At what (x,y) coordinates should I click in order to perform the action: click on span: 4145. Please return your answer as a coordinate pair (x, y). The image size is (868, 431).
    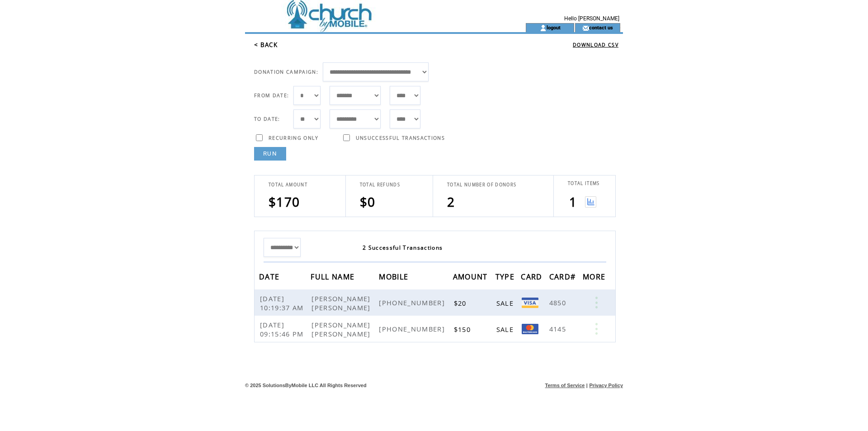
    Looking at the image, I should click on (559, 328).